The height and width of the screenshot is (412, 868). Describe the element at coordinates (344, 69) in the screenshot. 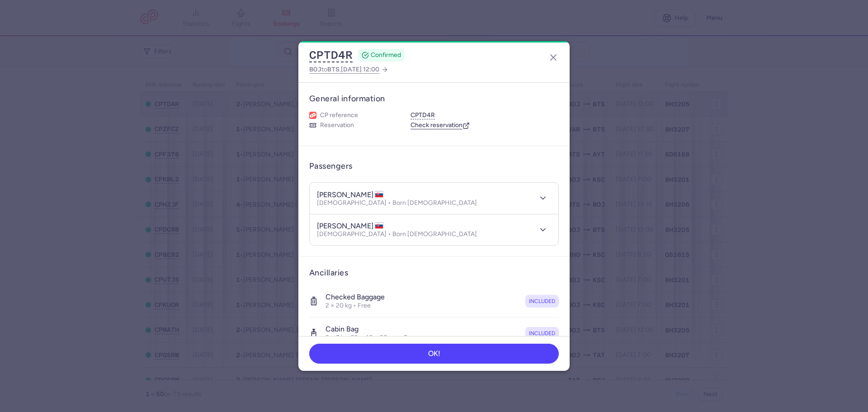

I see `span: to ,` at that location.